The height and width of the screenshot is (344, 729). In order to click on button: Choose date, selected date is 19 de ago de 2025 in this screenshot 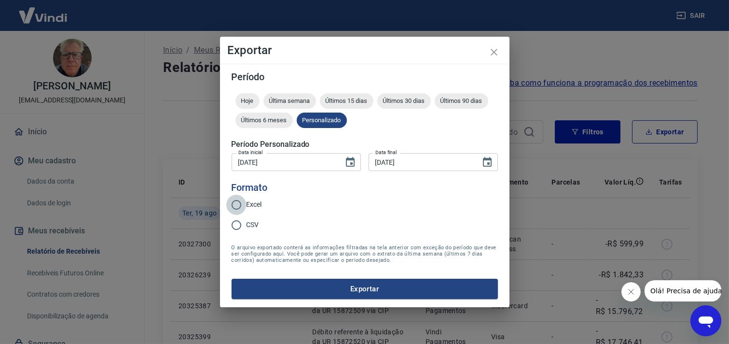, I will do `click(487, 162)`.